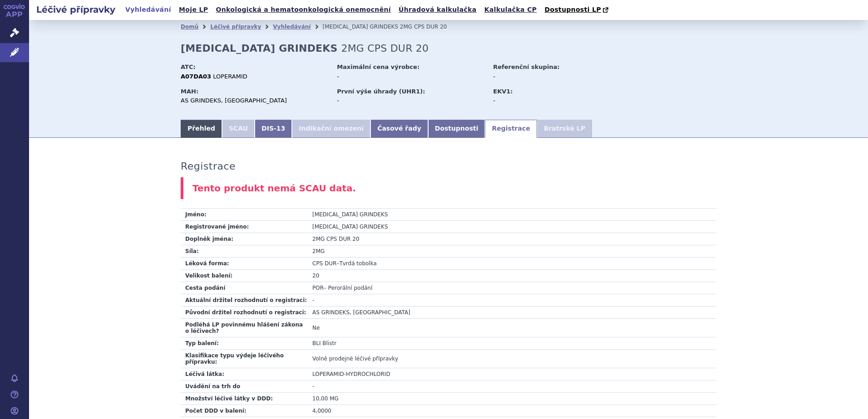  Describe the element at coordinates (274, 129) in the screenshot. I see `a: DIS-13` at that location.